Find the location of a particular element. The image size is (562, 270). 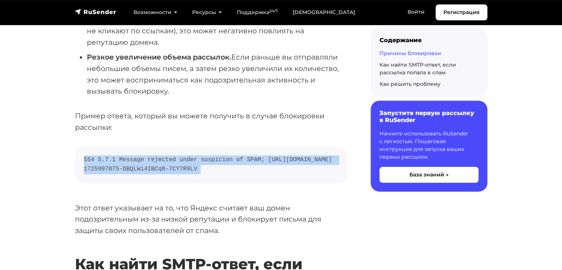

p: Начните использовать RuSender с легкостью. Пошаговая инструкция для запуска ваших первых рассылок. is located at coordinates (429, 145).